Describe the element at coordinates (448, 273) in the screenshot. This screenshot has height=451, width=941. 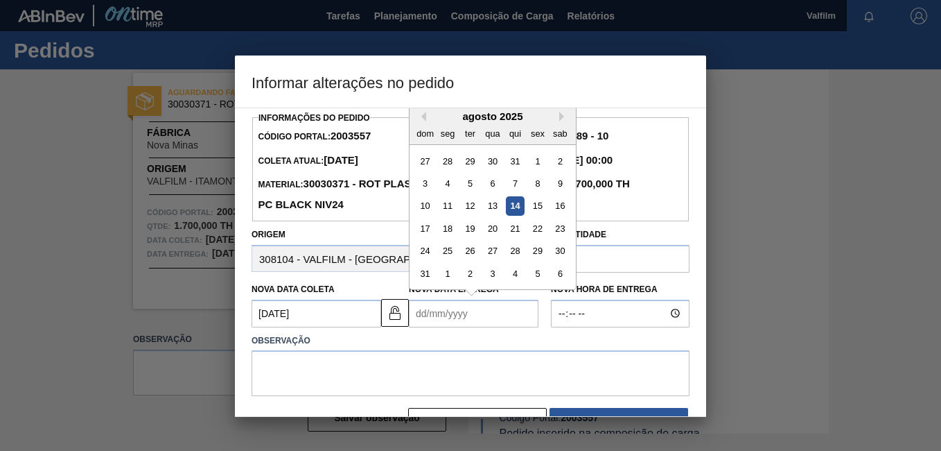
I see `div: Choose segunda-feira, 1 de setembro de 2025` at that location.